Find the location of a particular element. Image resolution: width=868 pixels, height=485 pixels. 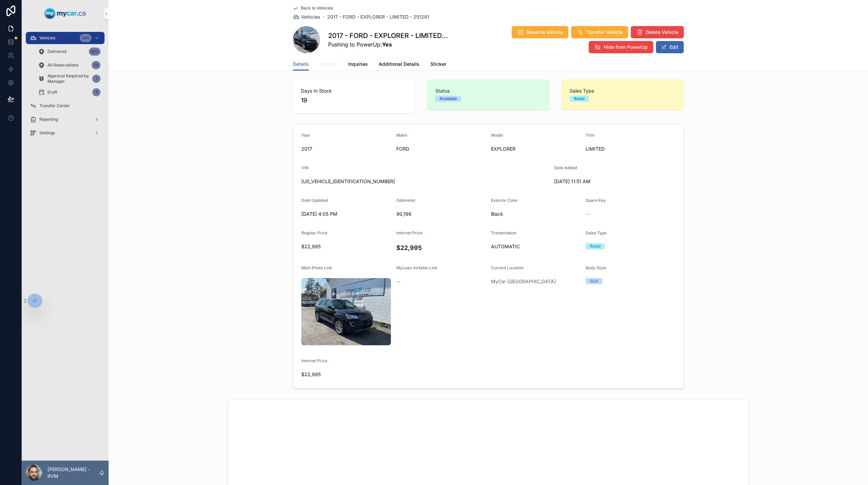

span: Transfer Vehicle is located at coordinates (605, 32).